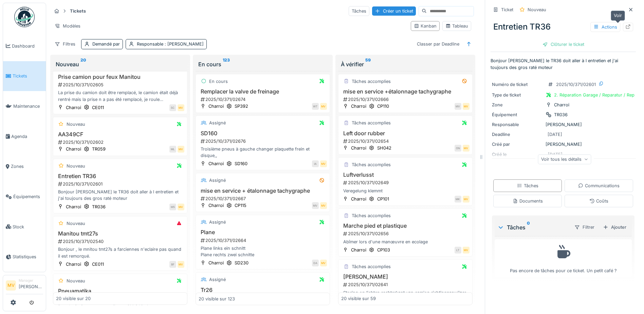 Image resolution: width=644 pixels, height=314 pixels. Describe the element at coordinates (517, 114) in the screenshot. I see `div: Équipement` at that location.